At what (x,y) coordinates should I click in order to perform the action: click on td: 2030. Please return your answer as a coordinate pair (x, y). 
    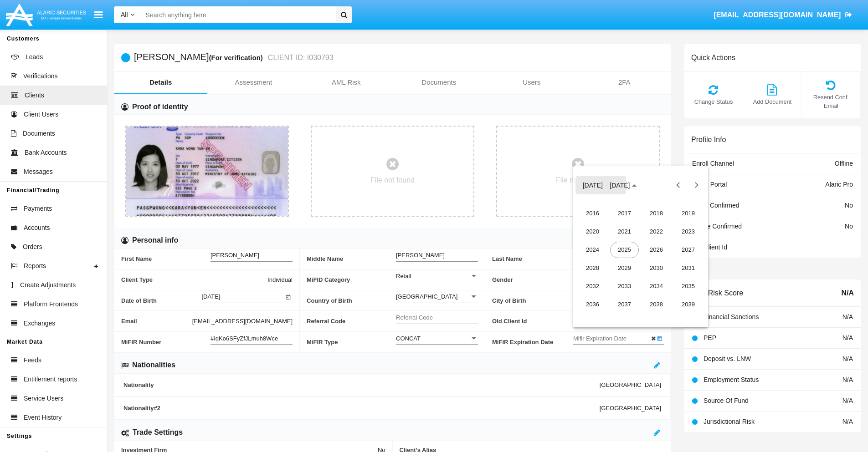
    Looking at the image, I should click on (657, 268).